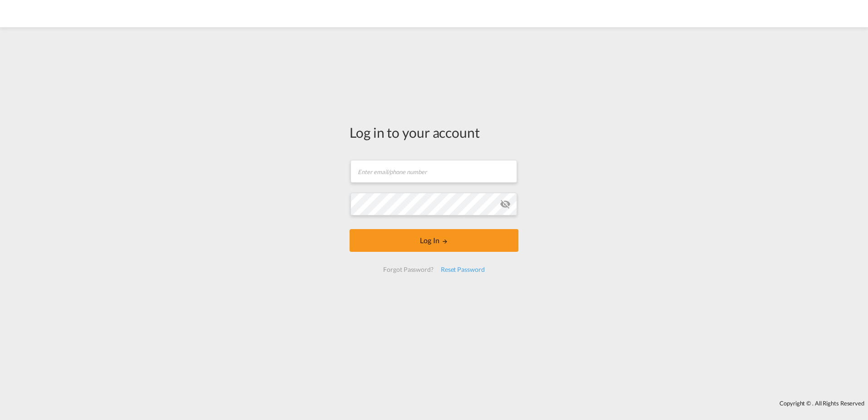  Describe the element at coordinates (462, 270) in the screenshot. I see `div: Reset Password` at that location.